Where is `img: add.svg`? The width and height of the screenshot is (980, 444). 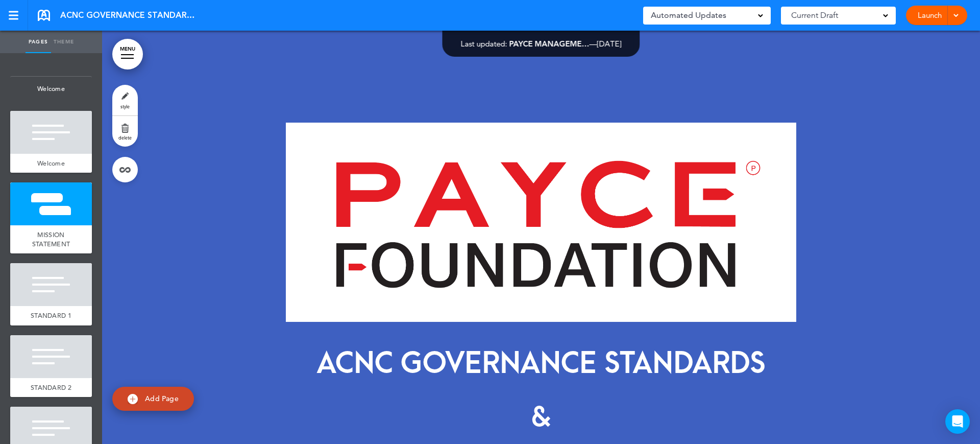
img: add.svg is located at coordinates (133, 399).